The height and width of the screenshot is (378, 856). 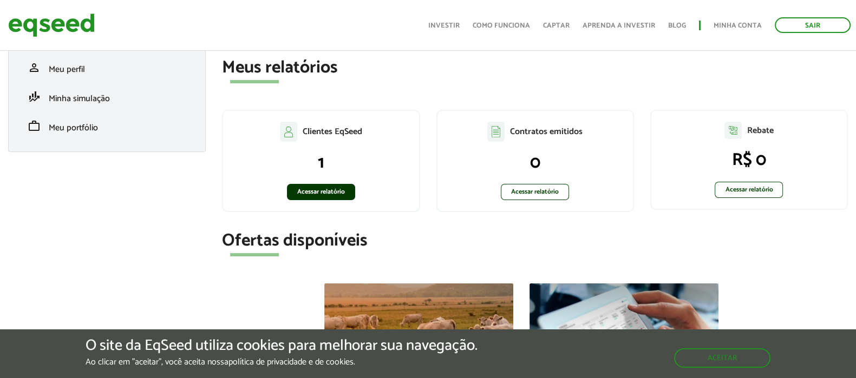 What do you see at coordinates (501, 25) in the screenshot?
I see `a: Como funciona` at bounding box center [501, 25].